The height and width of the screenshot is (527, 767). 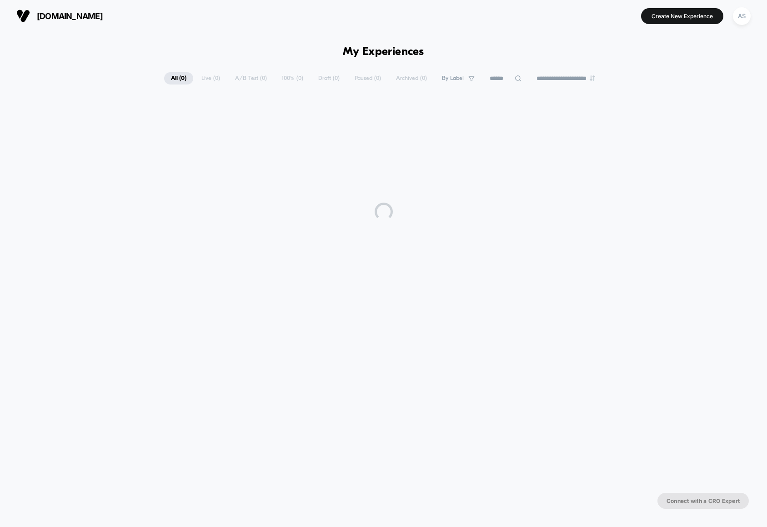 I want to click on button: Create New Experience, so click(x=682, y=16).